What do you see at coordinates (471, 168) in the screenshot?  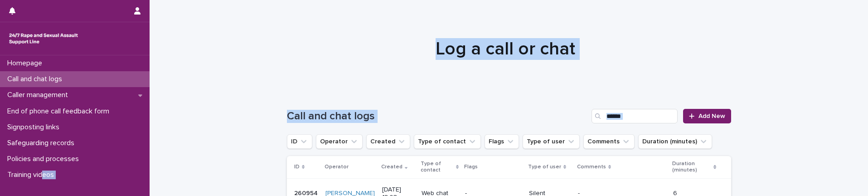 I see `p: Flags` at bounding box center [471, 168].